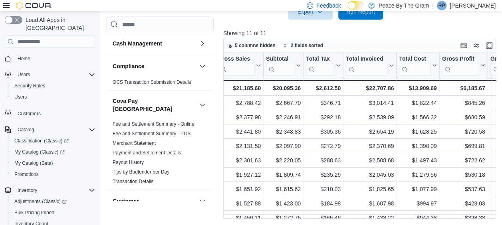  Describe the element at coordinates (463, 175) in the screenshot. I see `div: $530.18` at that location.